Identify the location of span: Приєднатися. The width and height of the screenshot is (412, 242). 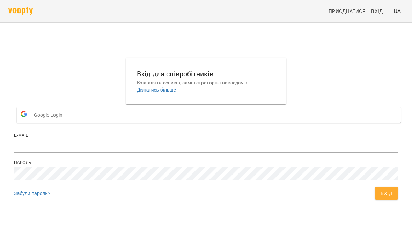
(347, 11).